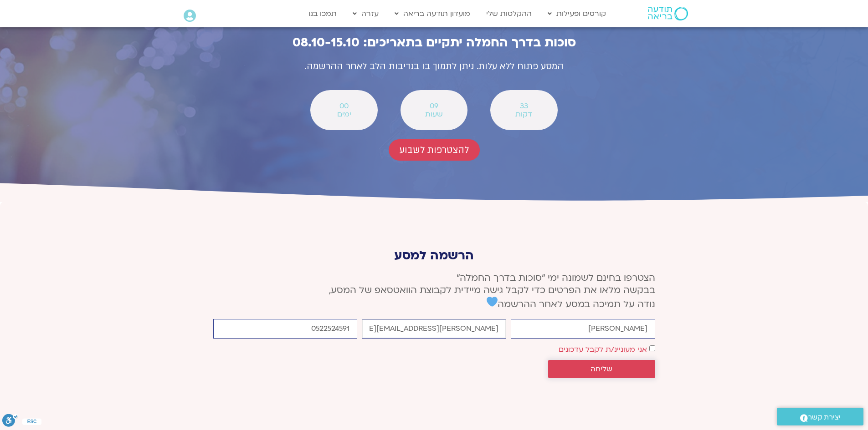 This screenshot has width=868, height=430. What do you see at coordinates (434, 291) in the screenshot?
I see `p: הצטרפו בחינם לשמונה ימי ״סוכות בדרך החמלה״` at bounding box center [434, 291].